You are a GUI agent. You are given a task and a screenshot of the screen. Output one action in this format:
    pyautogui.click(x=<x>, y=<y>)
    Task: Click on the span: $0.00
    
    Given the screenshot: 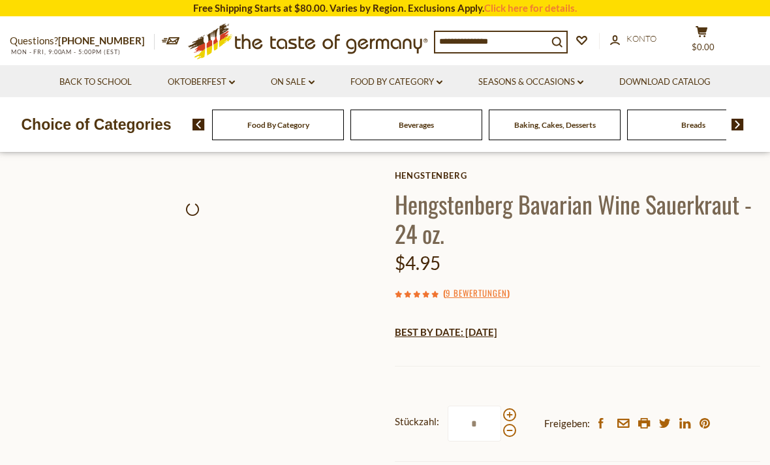 What is the action you would take?
    pyautogui.click(x=703, y=47)
    